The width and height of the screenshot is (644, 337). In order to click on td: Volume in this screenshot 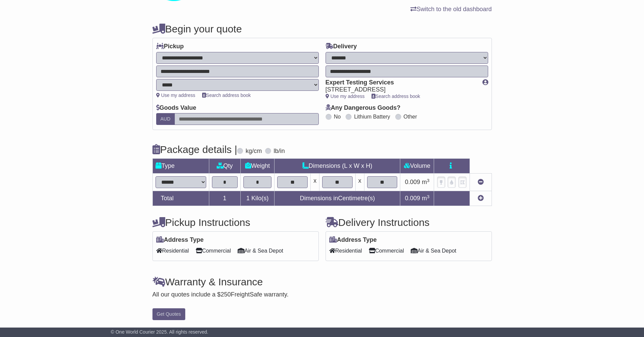, I will do `click(417, 166)`.